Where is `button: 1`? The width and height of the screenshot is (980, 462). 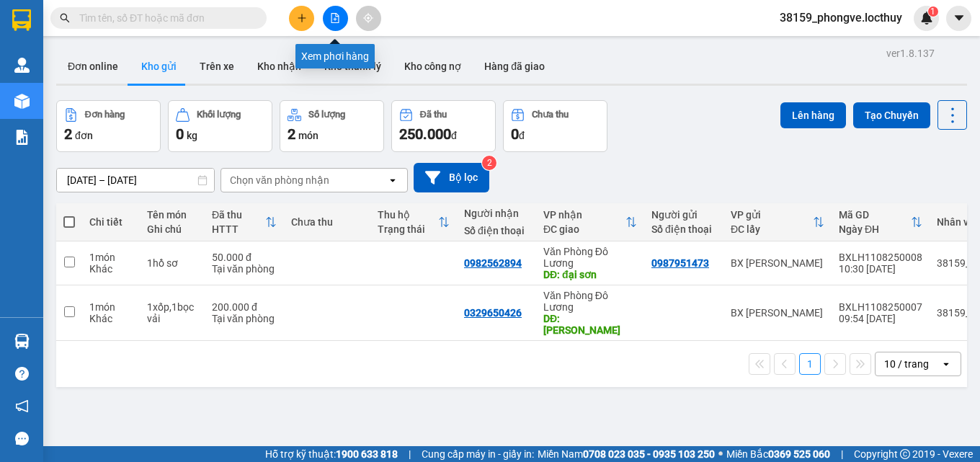 button: 1 is located at coordinates (810, 364).